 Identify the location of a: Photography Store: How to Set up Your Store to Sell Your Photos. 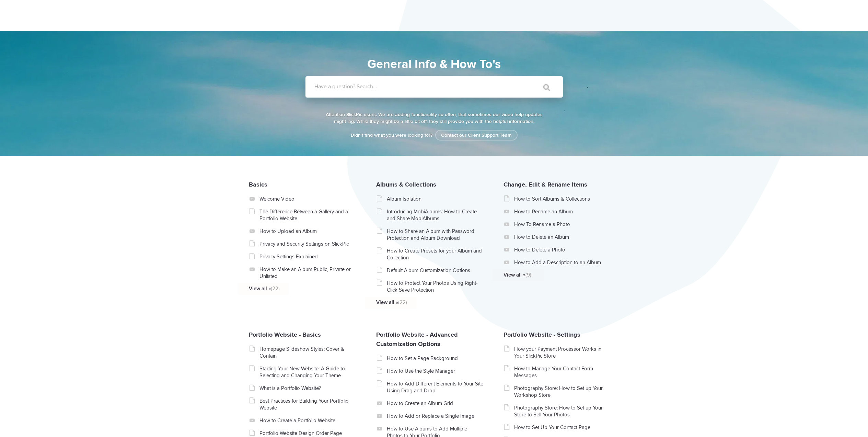
(563, 411).